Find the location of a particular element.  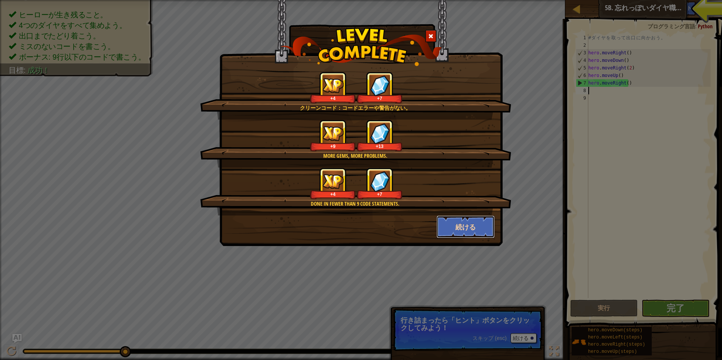

img: level_complete.png is located at coordinates (361, 47).